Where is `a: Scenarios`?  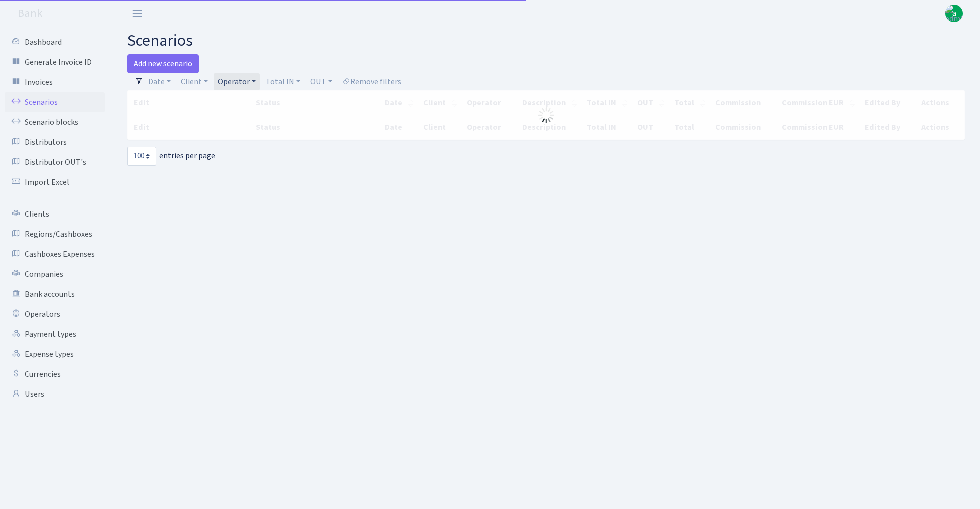
a: Scenarios is located at coordinates (55, 103).